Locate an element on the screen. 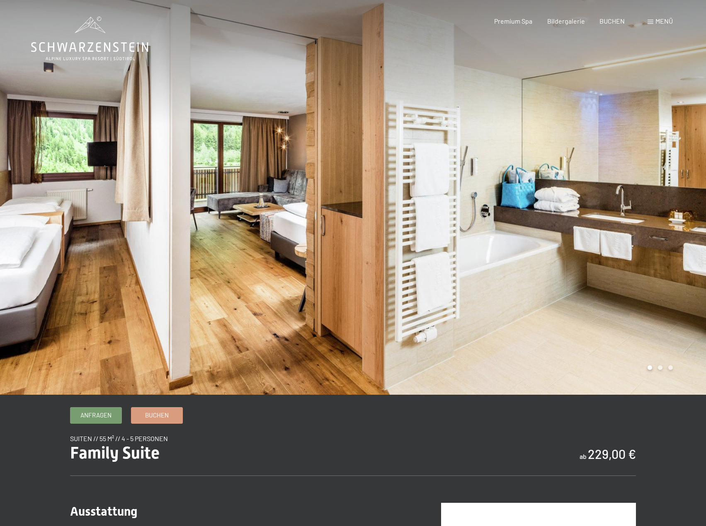 The width and height of the screenshot is (706, 526). span: Buchen is located at coordinates (157, 415).